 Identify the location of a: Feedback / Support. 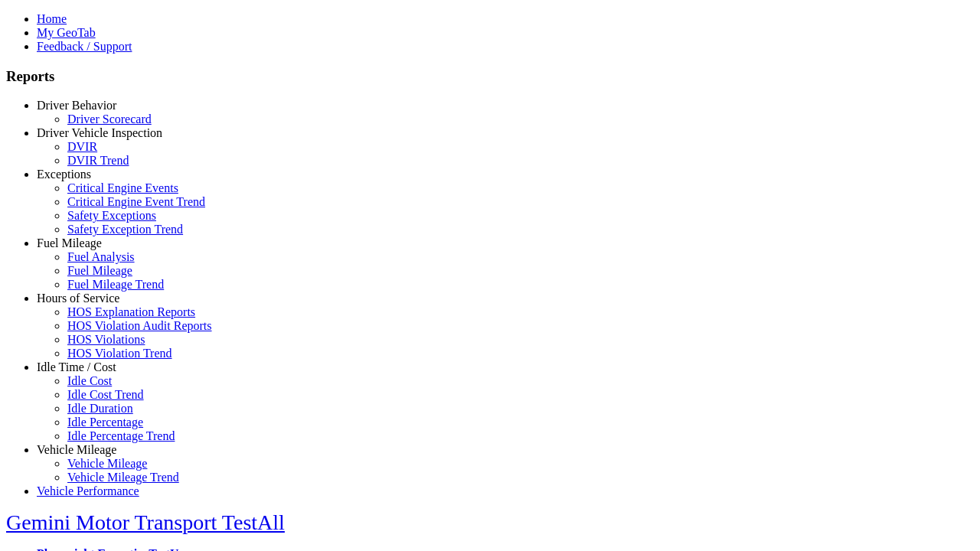
(85, 46).